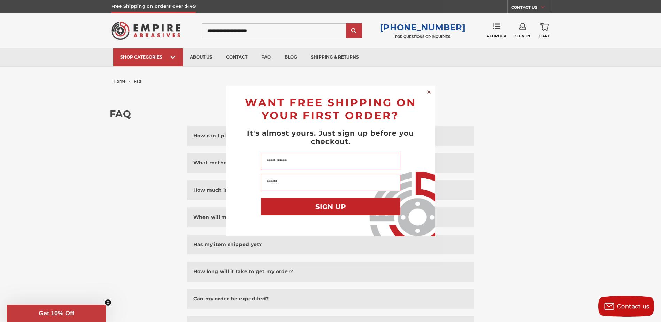  I want to click on button: SIGN UP, so click(331, 207).